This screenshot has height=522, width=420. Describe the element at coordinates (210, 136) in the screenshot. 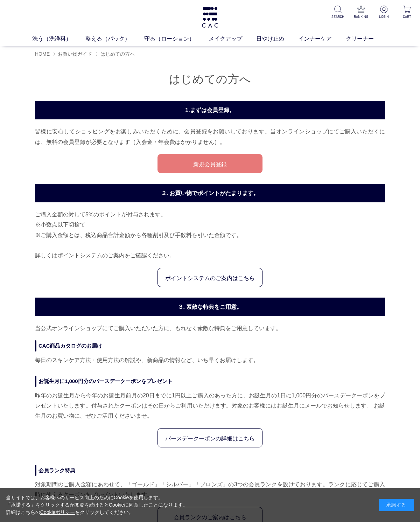

I see `p: 皆様に安心してショッピングをお楽しみいただくために、会員登録をお願いしております。当オンラインショップにてご購入いただくには、無料の会員登録が必要となります（入会金・年会費はかかりません）。` at that location.